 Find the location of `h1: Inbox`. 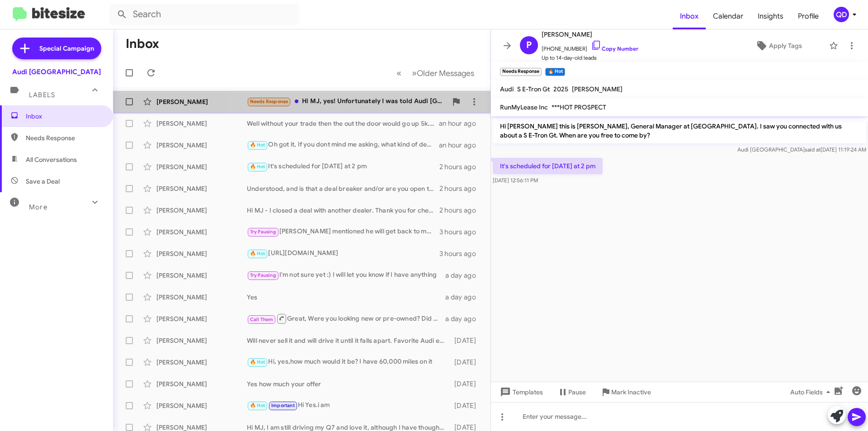

h1: Inbox is located at coordinates (142, 44).